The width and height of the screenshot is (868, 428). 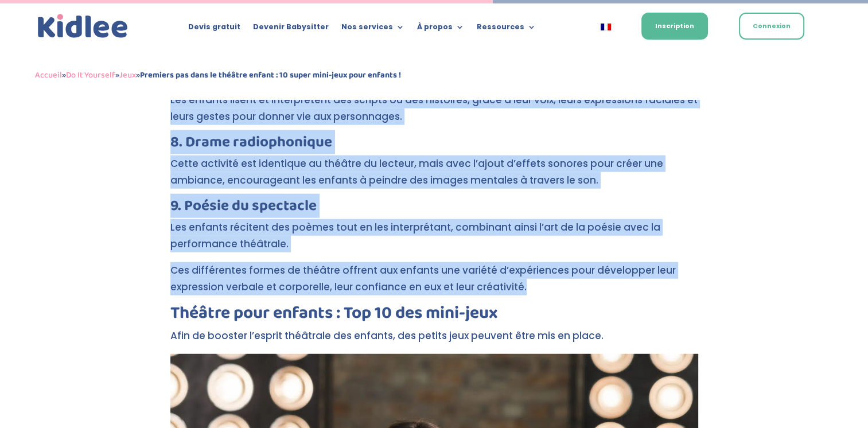 What do you see at coordinates (214, 29) in the screenshot?
I see `a: Devis gratuit` at bounding box center [214, 29].